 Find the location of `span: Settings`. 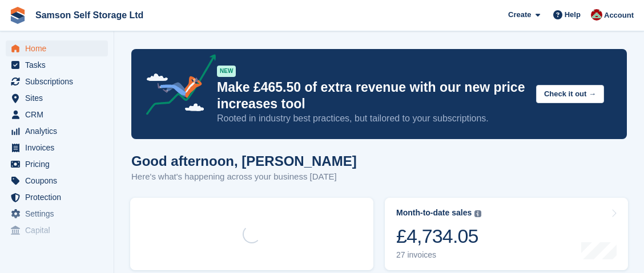

span: Settings is located at coordinates (60, 214).